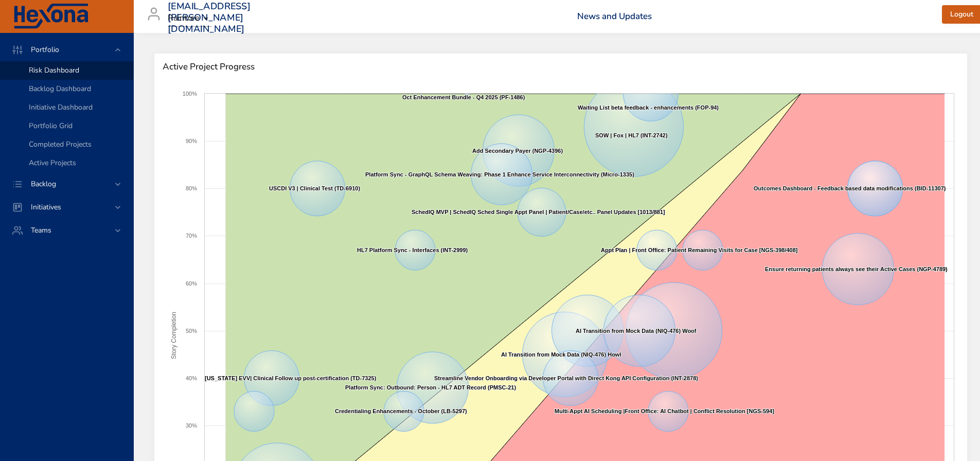 The height and width of the screenshot is (461, 980). I want to click on span: Active Projects, so click(52, 162).